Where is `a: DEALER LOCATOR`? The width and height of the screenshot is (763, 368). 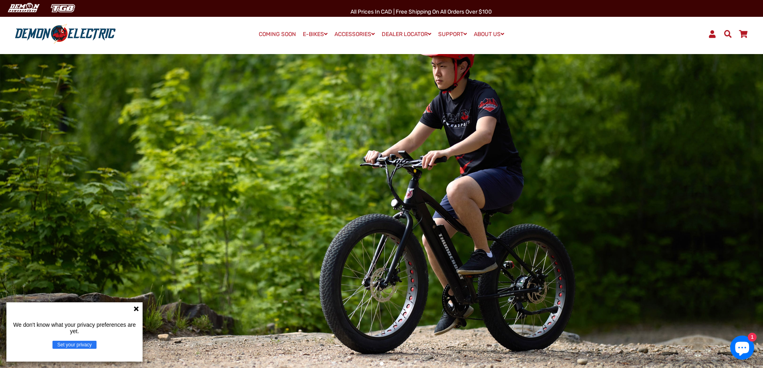
a: DEALER LOCATOR is located at coordinates (407, 34).